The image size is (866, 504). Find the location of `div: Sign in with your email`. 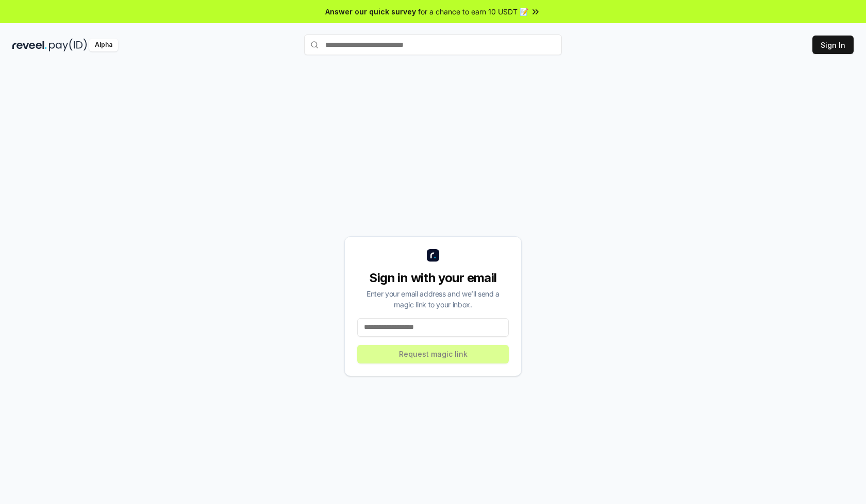

div: Sign in with your email is located at coordinates (433, 278).